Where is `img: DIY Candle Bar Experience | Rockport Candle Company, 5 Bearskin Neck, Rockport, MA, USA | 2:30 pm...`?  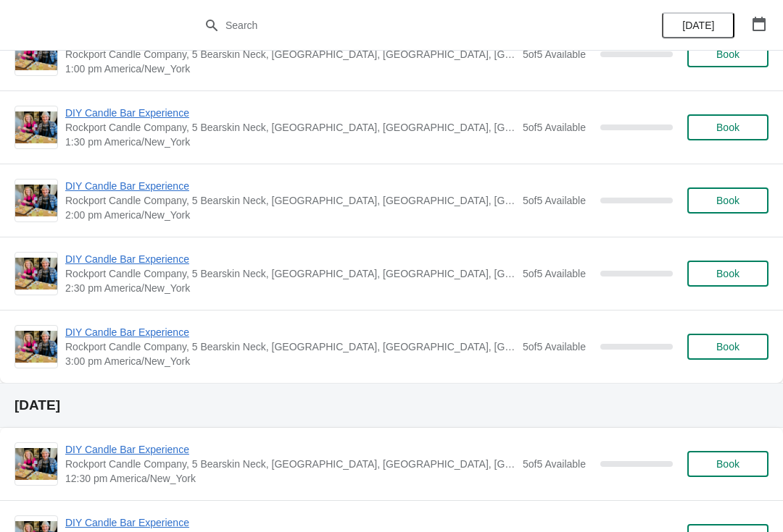
img: DIY Candle Bar Experience | Rockport Candle Company, 5 Bearskin Neck, Rockport, MA, USA | 2:30 pm... is located at coordinates (36, 274).